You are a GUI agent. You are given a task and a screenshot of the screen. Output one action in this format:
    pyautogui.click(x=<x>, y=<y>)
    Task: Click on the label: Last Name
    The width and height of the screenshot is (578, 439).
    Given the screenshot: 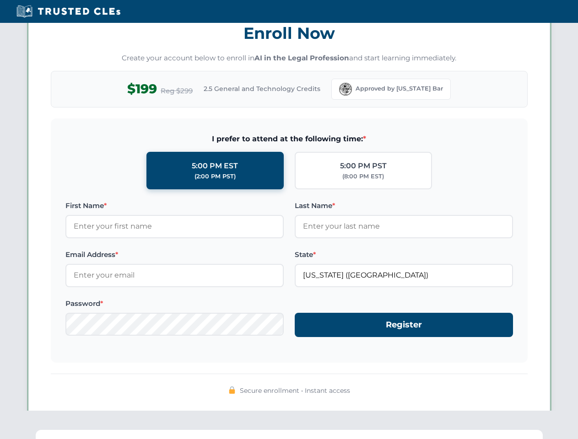 What is the action you would take?
    pyautogui.click(x=404, y=206)
    